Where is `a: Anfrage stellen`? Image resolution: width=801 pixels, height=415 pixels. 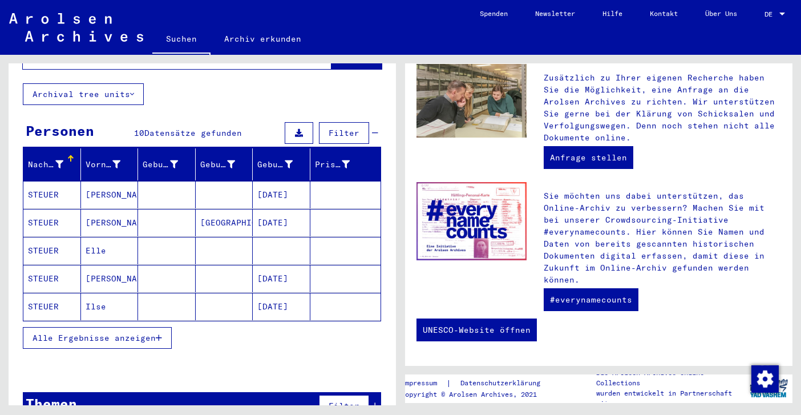 a: Anfrage stellen is located at coordinates (588, 158).